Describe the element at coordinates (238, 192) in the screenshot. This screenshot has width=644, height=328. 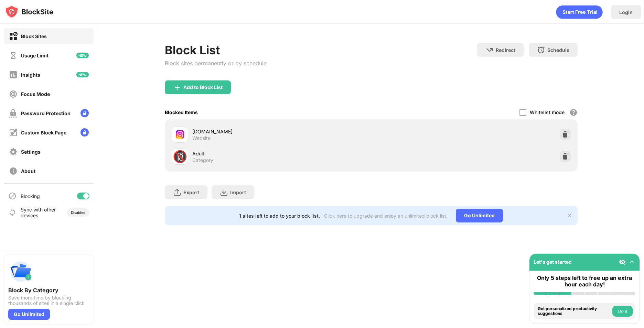
I see `div: Import` at that location.